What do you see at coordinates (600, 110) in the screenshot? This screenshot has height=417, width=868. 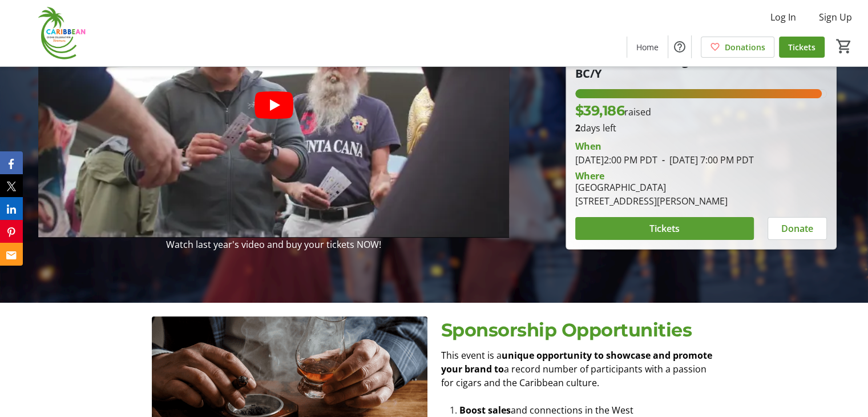 I see `span: $39,186` at bounding box center [600, 110].